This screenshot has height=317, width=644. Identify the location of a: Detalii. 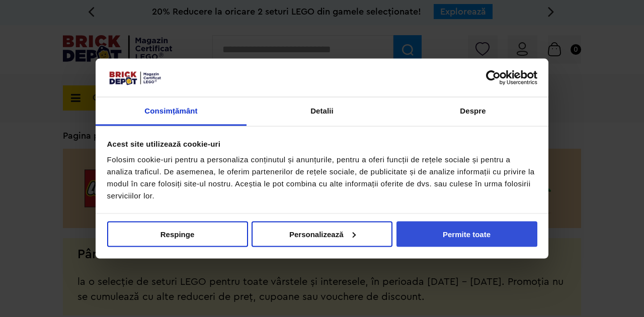
(322, 112).